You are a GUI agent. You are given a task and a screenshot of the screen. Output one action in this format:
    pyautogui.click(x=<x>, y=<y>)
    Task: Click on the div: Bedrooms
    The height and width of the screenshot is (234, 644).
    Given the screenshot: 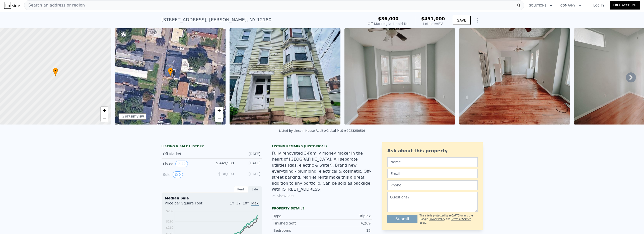 What is the action you would take?
    pyautogui.click(x=298, y=231)
    